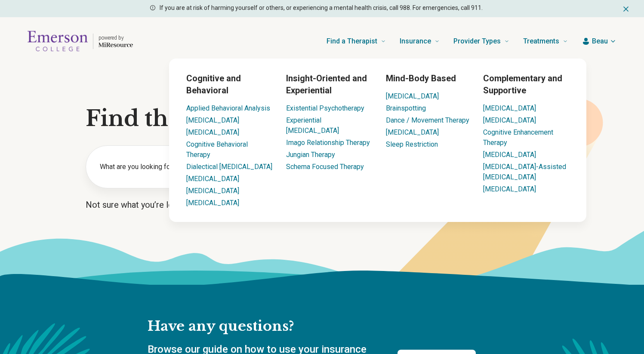  Describe the element at coordinates (325, 108) in the screenshot. I see `a: Existential Psychotherapy` at that location.